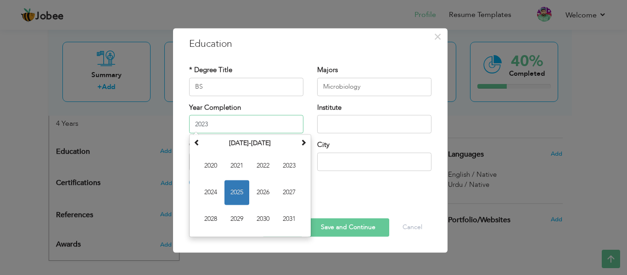 This screenshot has height=275, width=627. Describe the element at coordinates (215, 107) in the screenshot. I see `label: Year Completion` at that location.